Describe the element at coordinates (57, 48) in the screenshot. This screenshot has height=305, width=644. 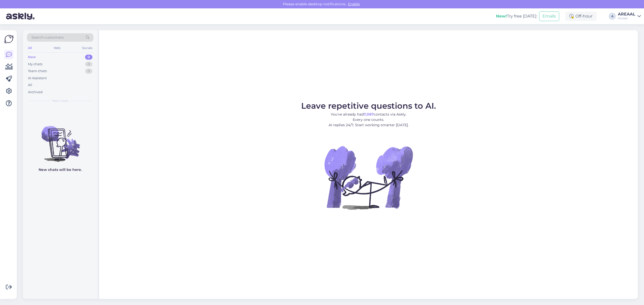
I see `div: Web` at that location.